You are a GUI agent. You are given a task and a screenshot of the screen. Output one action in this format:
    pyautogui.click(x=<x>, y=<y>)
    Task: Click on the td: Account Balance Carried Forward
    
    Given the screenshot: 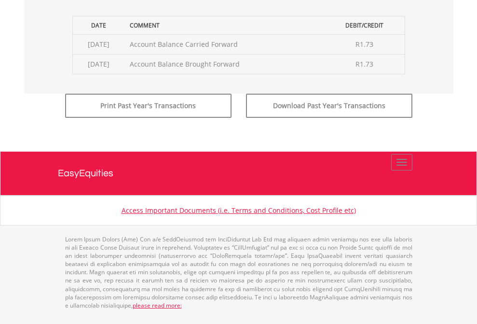 What is the action you would take?
    pyautogui.click(x=225, y=44)
    